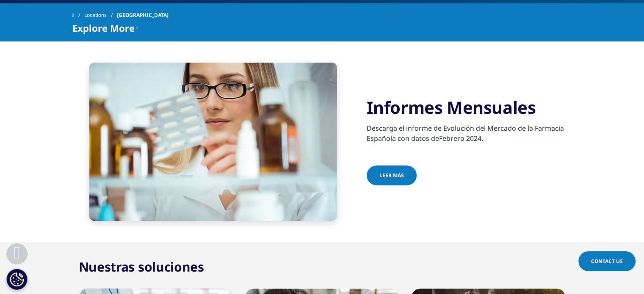 This screenshot has height=294, width=644. Describe the element at coordinates (607, 261) in the screenshot. I see `span: Contact Us` at that location.